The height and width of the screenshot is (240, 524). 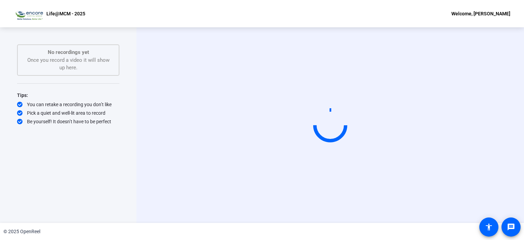 I want to click on p: No recordings yet, so click(x=68, y=52).